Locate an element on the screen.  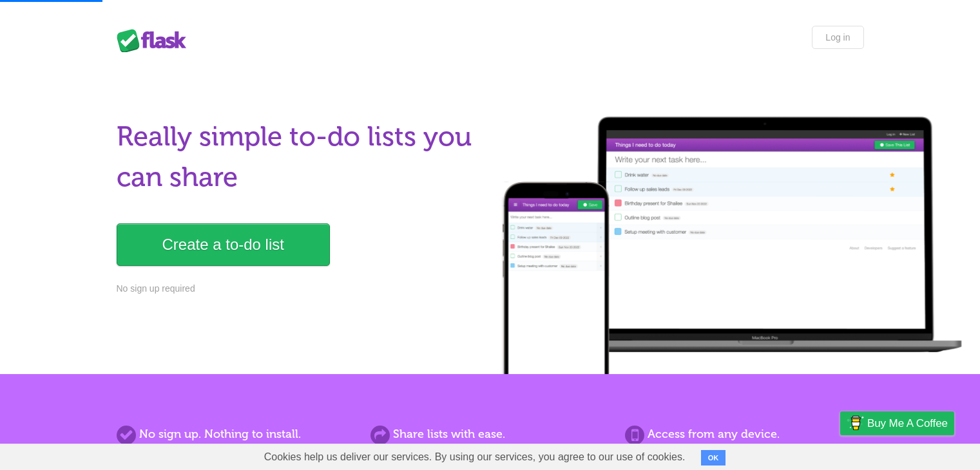
button: OK is located at coordinates (714, 458).